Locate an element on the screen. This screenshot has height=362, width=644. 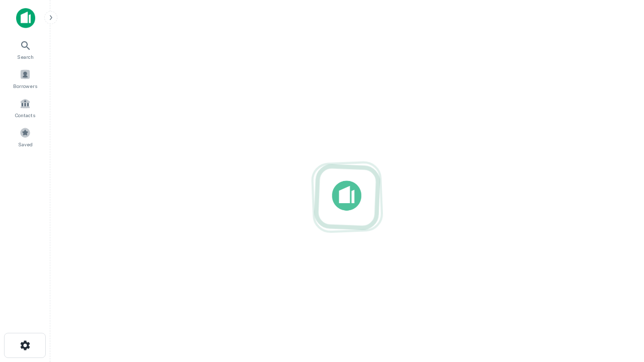
a: Contacts is located at coordinates (25, 107).